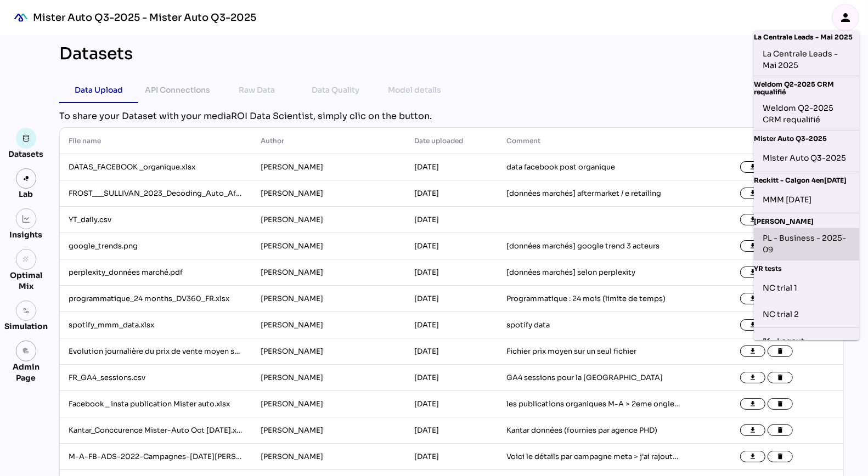 The height and width of the screenshot is (476, 868). Describe the element at coordinates (594, 325) in the screenshot. I see `td: spotify data` at that location.